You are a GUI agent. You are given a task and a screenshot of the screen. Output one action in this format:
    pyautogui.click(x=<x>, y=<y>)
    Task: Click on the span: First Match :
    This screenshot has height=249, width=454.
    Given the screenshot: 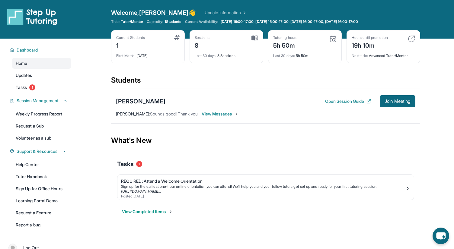 What is the action you would take?
    pyautogui.click(x=126, y=56)
    